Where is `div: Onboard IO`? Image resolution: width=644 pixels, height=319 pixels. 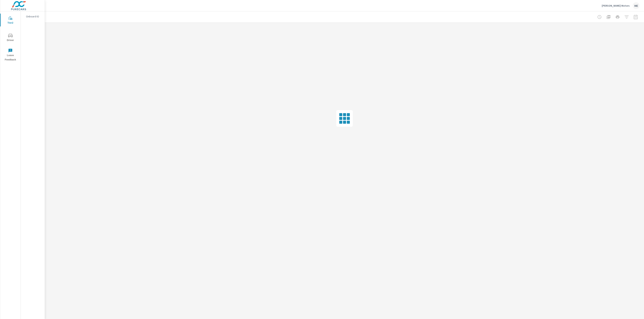
div: Onboard IO is located at coordinates (33, 17).